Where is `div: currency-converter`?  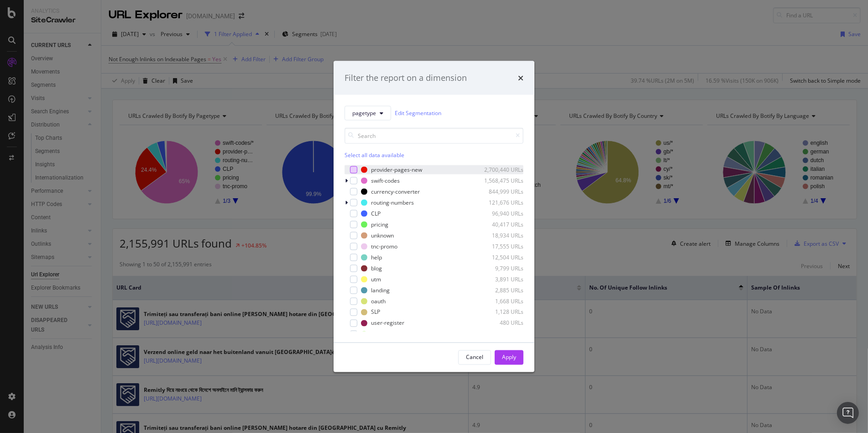
div: currency-converter is located at coordinates (395, 191).